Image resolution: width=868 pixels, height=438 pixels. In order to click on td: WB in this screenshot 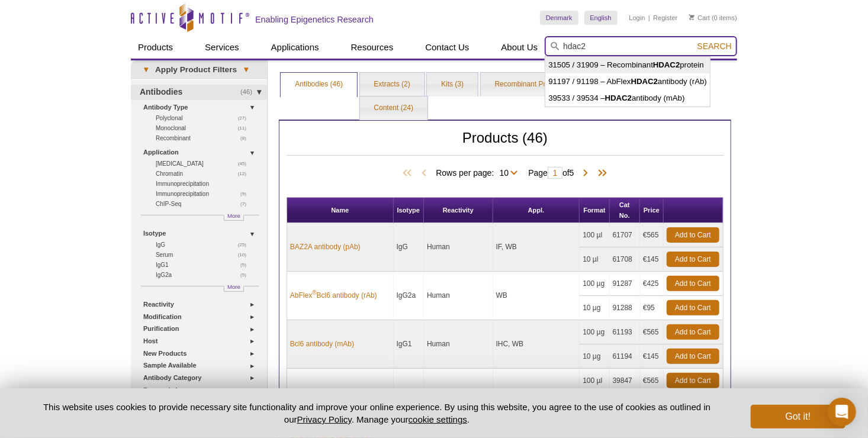, I will do `click(537, 393)`.